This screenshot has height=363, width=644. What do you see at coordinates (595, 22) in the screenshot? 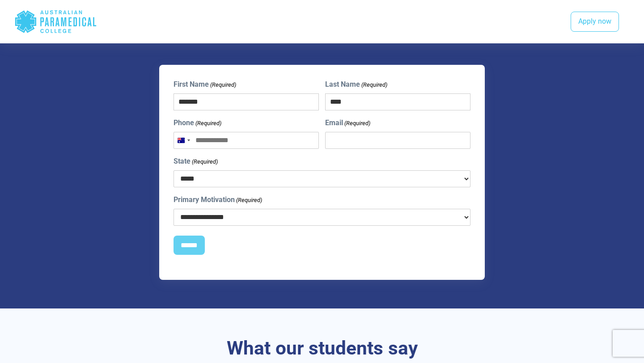
I see `a: Apply now` at bounding box center [595, 22].